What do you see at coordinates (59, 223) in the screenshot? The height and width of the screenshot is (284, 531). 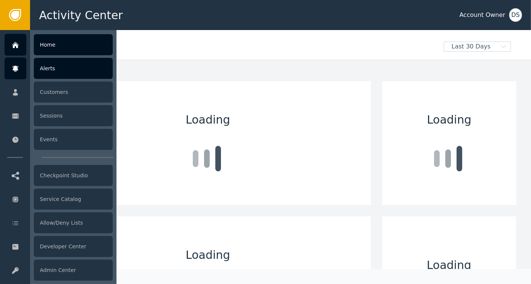 I see `a: Allow/Deny Lists` at bounding box center [59, 223].